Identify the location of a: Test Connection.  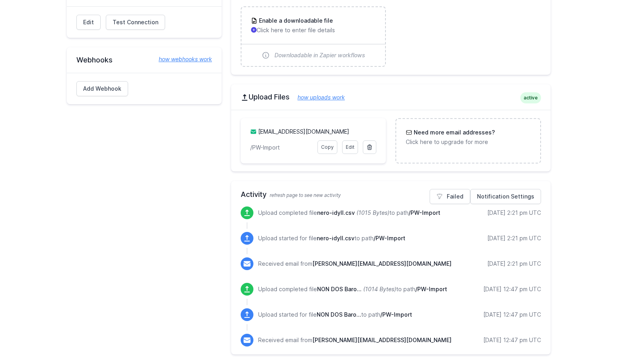
(135, 22).